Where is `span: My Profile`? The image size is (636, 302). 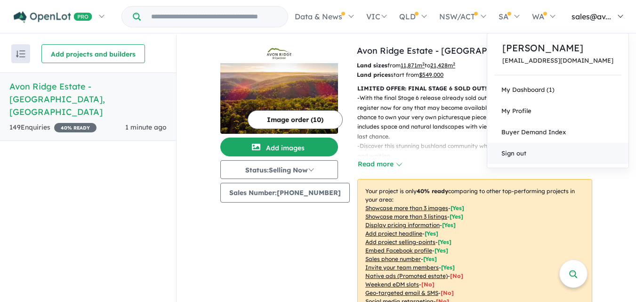 span: My Profile is located at coordinates (517, 111).